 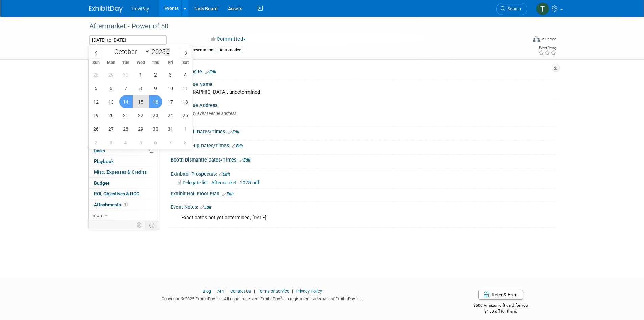 I want to click on div: Copyright © 2025 ExhibitDay, Inc. All rights reserved. ExhibitDay is a registered trademark of Ex..., so click(x=263, y=298).